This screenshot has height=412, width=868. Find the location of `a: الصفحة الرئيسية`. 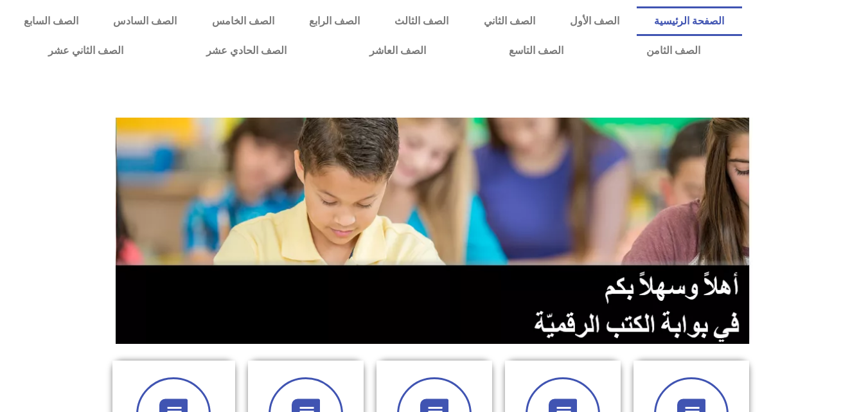

a: الصفحة الرئيسية is located at coordinates (689, 21).